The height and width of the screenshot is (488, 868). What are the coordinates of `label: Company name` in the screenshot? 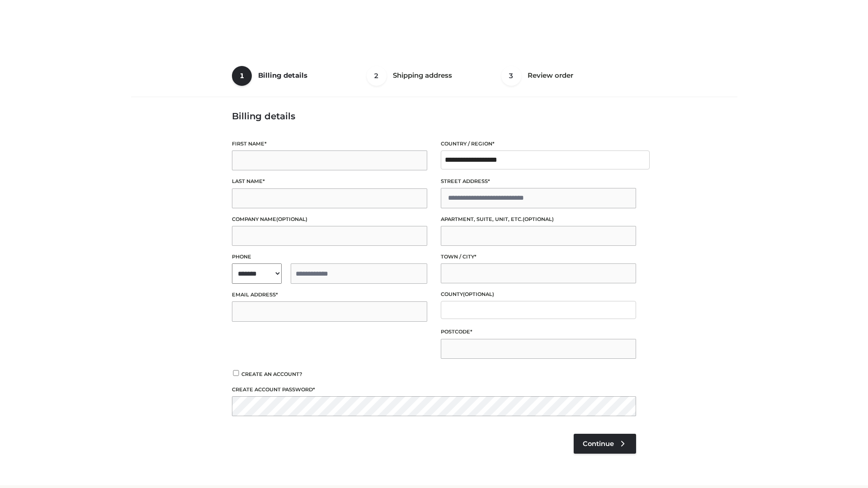 It's located at (329, 219).